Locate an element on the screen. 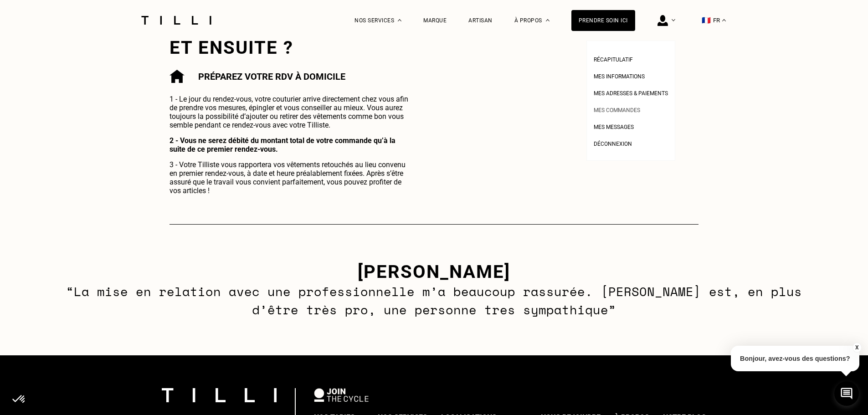  a: Marque is located at coordinates (435, 20).